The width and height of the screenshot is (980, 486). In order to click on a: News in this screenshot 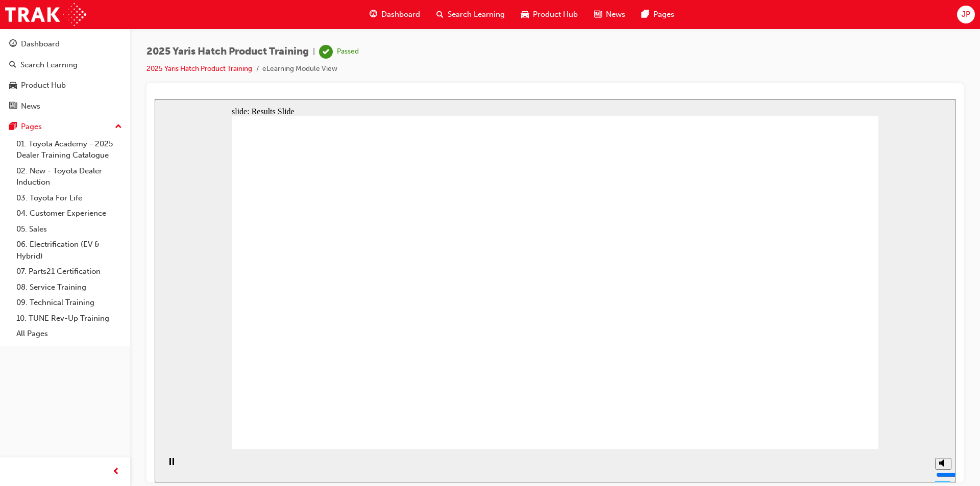, I will do `click(65, 106)`.